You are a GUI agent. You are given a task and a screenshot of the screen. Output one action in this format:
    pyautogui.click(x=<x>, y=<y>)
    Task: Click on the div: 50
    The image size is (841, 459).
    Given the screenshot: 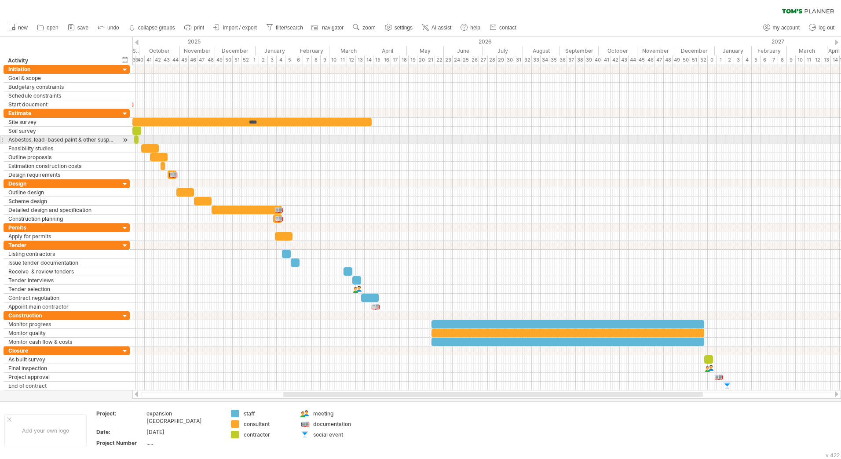 What is the action you would take?
    pyautogui.click(x=228, y=60)
    